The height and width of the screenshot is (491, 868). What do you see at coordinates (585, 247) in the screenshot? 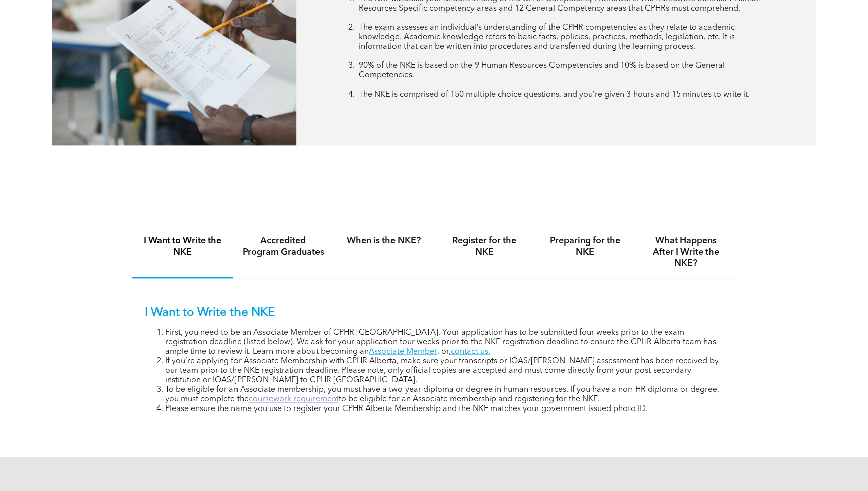
I see `h4: Preparing for the NKE` at bounding box center [585, 247].